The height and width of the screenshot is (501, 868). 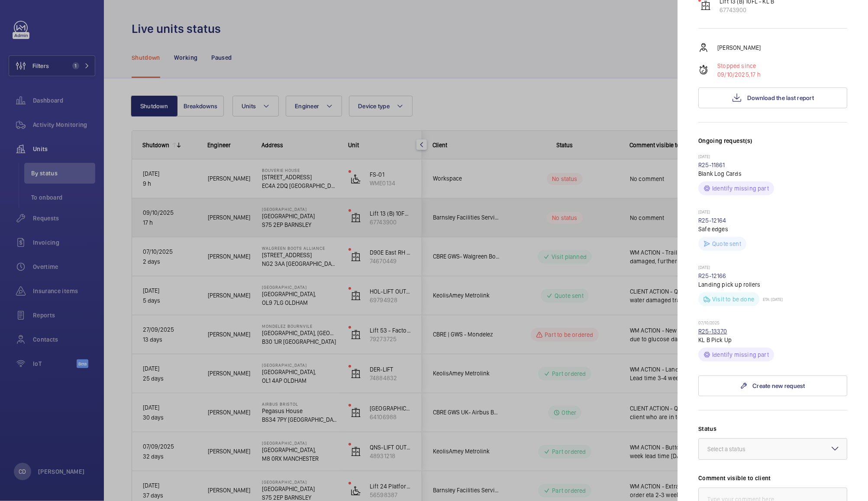 What do you see at coordinates (711, 165) in the screenshot?
I see `a: R25-11861` at bounding box center [711, 165].